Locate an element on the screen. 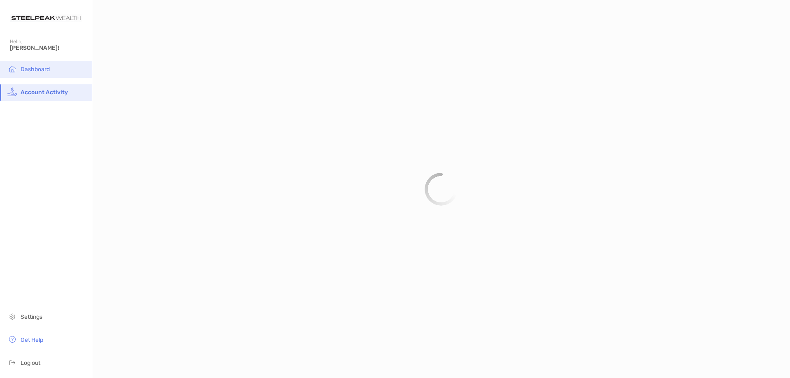  span: Log out is located at coordinates (30, 363).